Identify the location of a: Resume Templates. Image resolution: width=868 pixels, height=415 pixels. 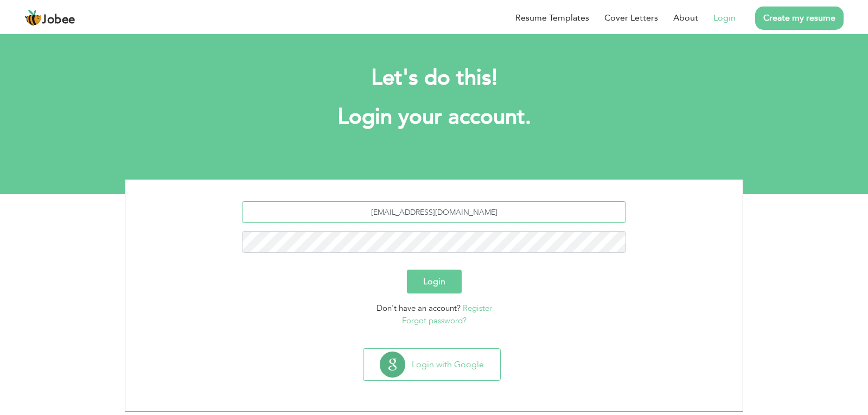
(552, 18).